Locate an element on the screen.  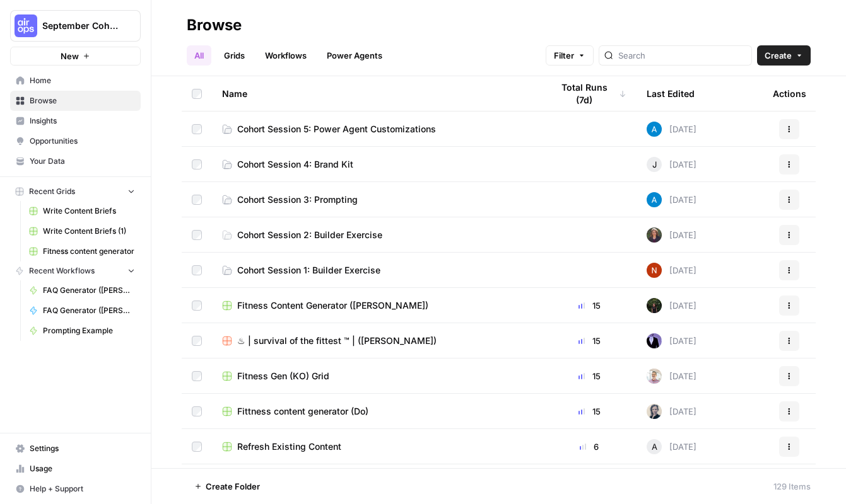
span: Fittness content generator (Do) is located at coordinates (303, 412).